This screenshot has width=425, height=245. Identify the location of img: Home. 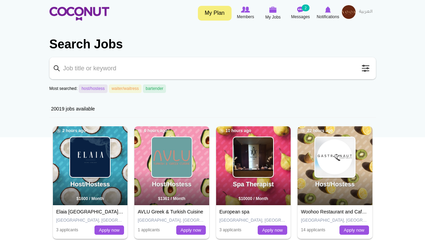
(79, 14).